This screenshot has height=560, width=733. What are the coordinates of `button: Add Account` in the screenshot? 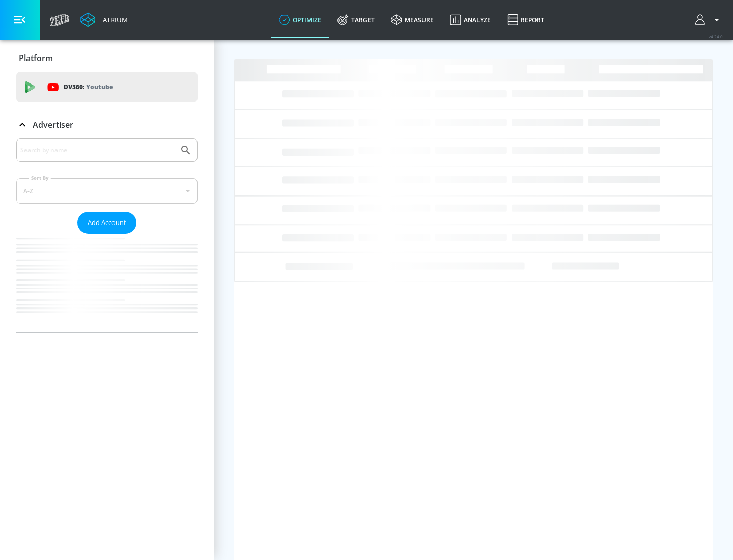 It's located at (107, 222).